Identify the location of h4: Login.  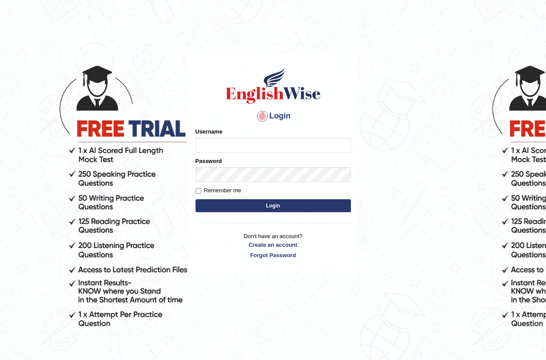
(273, 116).